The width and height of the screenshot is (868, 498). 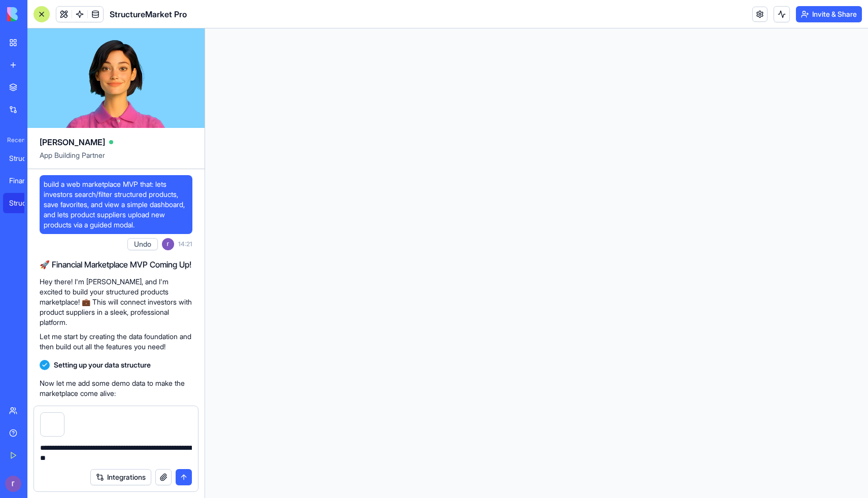 I want to click on span: Setting up your data structure, so click(x=102, y=365).